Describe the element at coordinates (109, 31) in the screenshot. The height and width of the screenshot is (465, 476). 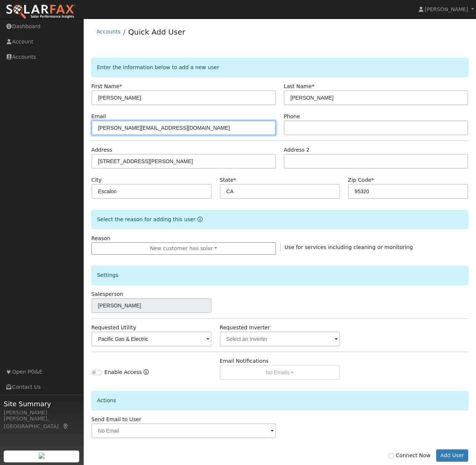
I see `a: Accounts` at that location.